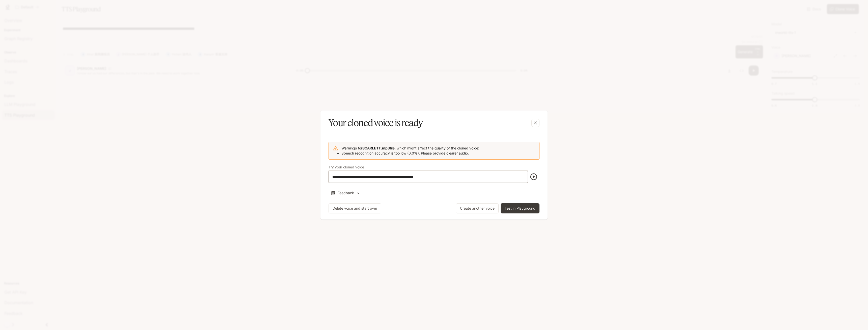 Image resolution: width=868 pixels, height=330 pixels. What do you see at coordinates (375, 123) in the screenshot?
I see `h5: Your cloned voice is ready` at bounding box center [375, 123].